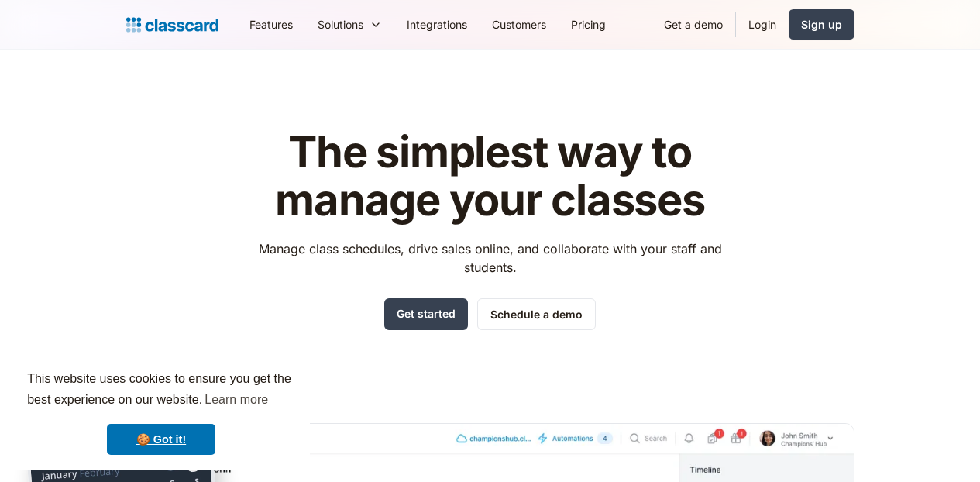 This screenshot has width=980, height=482. What do you see at coordinates (172, 25) in the screenshot?
I see `a: home` at bounding box center [172, 25].